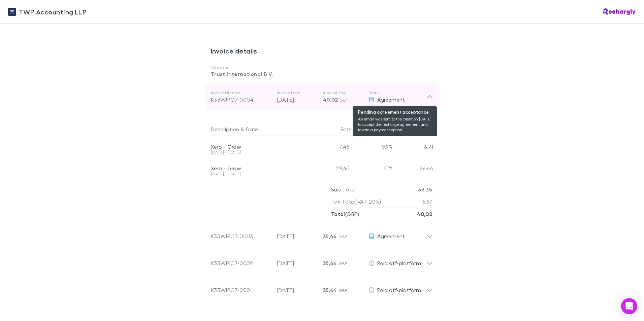 The image size is (644, 321). What do you see at coordinates (322, 52) in the screenshot?
I see `h3: Invoice details` at bounding box center [322, 52].